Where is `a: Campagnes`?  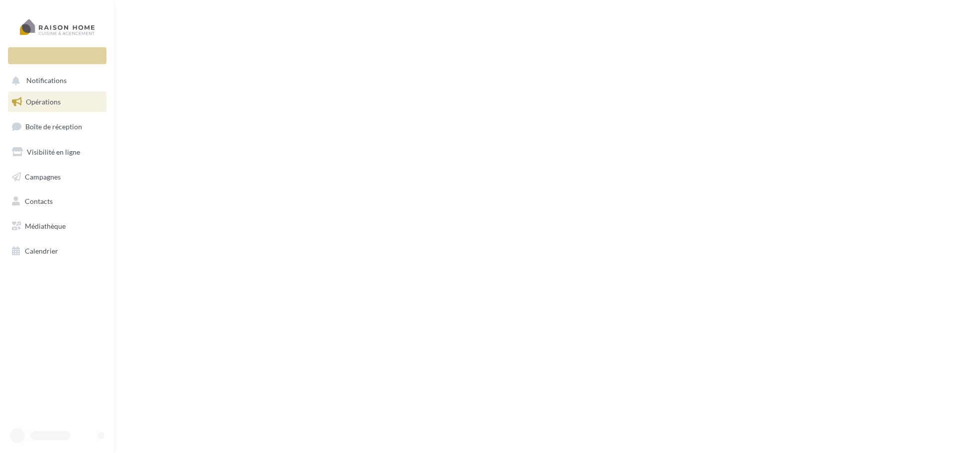
a: Campagnes is located at coordinates (57, 177).